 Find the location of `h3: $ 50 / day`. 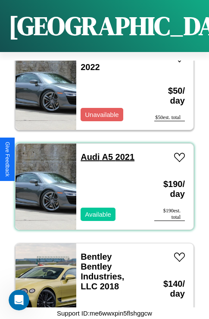

h3: $ 50 / day is located at coordinates (169, 96).